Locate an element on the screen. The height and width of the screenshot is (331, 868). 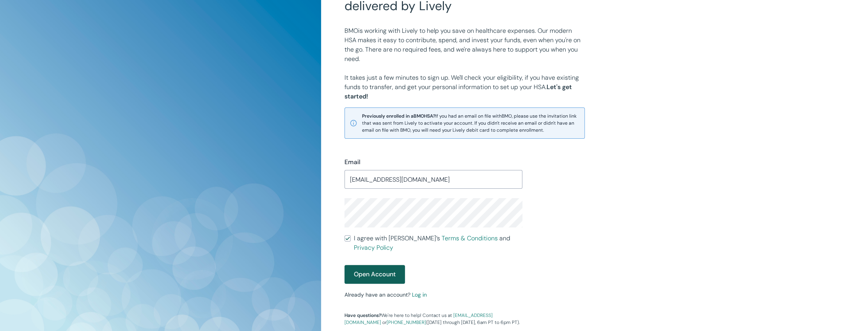
p: It takes just a few minutes to sign up. We'll check your eligibility, if you have existing funds ... is located at coordinates (465, 87).